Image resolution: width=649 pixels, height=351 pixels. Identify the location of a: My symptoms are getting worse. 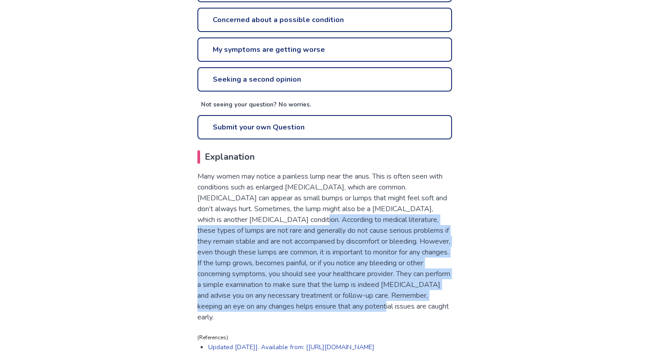
(325, 50).